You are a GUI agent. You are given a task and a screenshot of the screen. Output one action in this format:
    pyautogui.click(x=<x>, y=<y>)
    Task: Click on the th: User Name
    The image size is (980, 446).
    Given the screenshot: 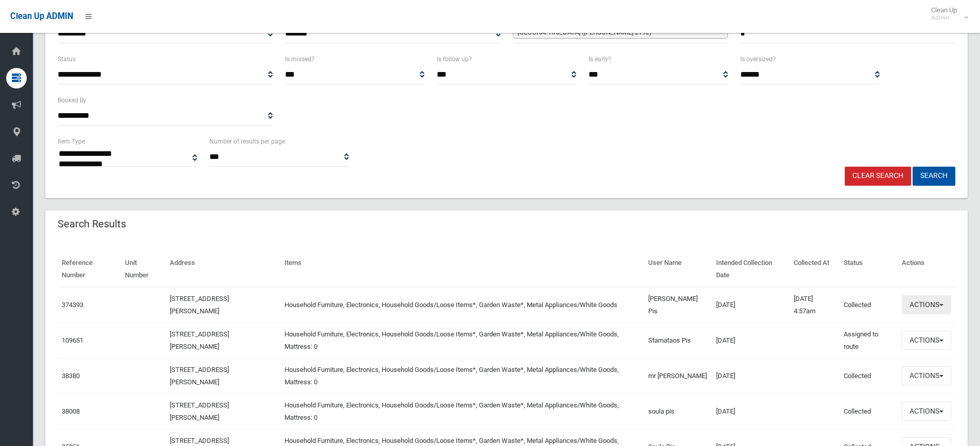 What is the action you would take?
    pyautogui.click(x=678, y=269)
    